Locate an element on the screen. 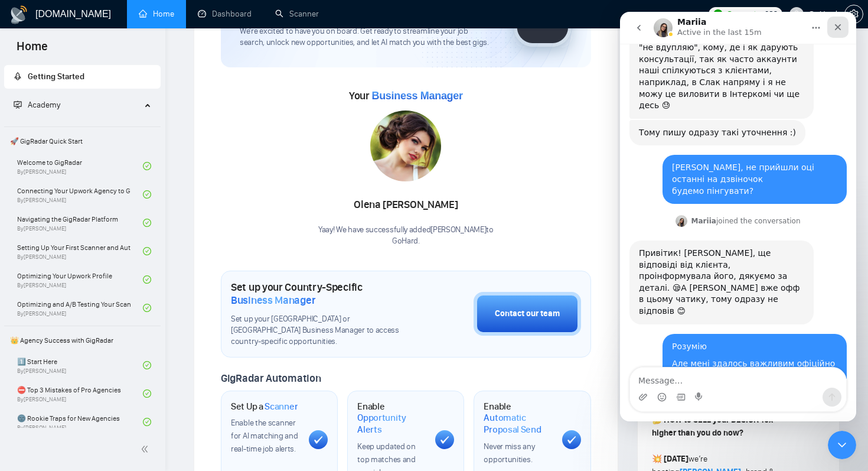 This screenshot has height=471, width=868. span: Scanner is located at coordinates (281, 406).